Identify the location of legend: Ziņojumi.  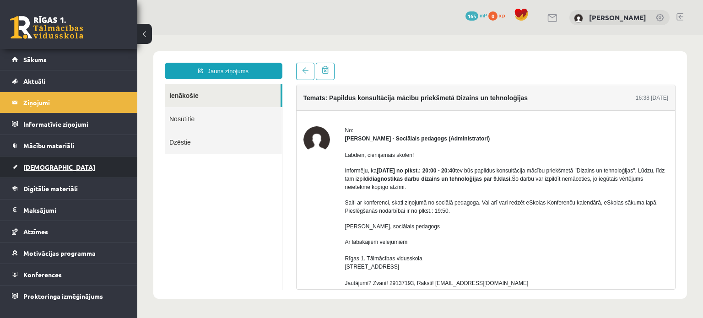
(75, 102).